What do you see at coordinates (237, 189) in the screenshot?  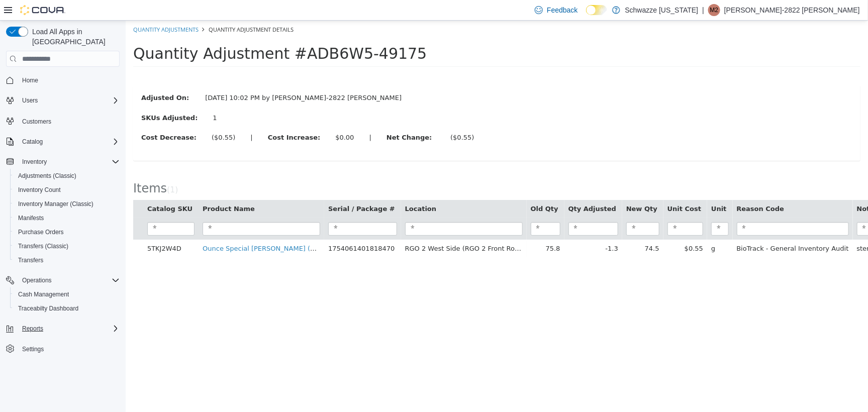 I see `button: Serial / Package #` at bounding box center [237, 189].